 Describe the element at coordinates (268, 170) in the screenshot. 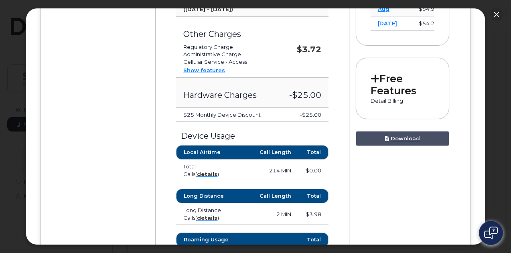

I see `td: 214 MIN` at that location.